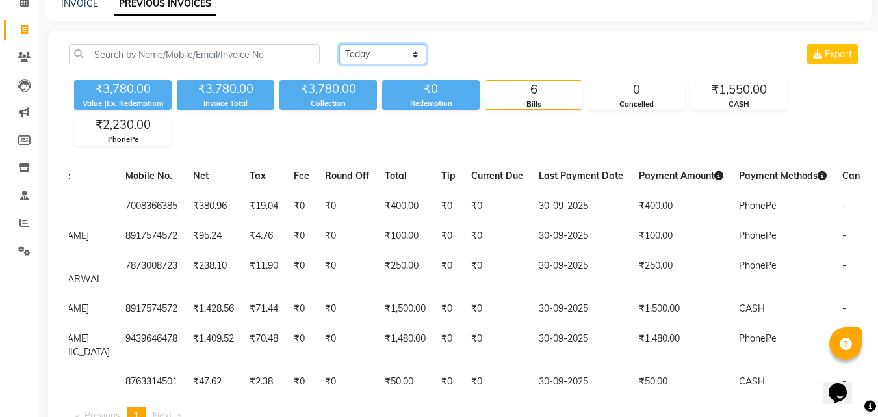  Describe the element at coordinates (123, 103) in the screenshot. I see `div: Value (Ex. Redemption)` at that location.